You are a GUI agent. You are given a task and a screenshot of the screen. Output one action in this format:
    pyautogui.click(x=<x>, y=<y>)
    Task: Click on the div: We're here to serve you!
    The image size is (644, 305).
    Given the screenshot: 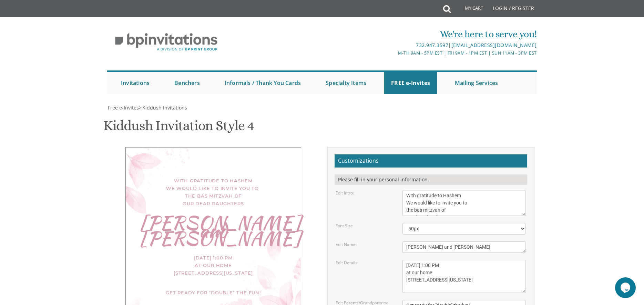 What is the action you would take?
    pyautogui.click(x=394, y=34)
    